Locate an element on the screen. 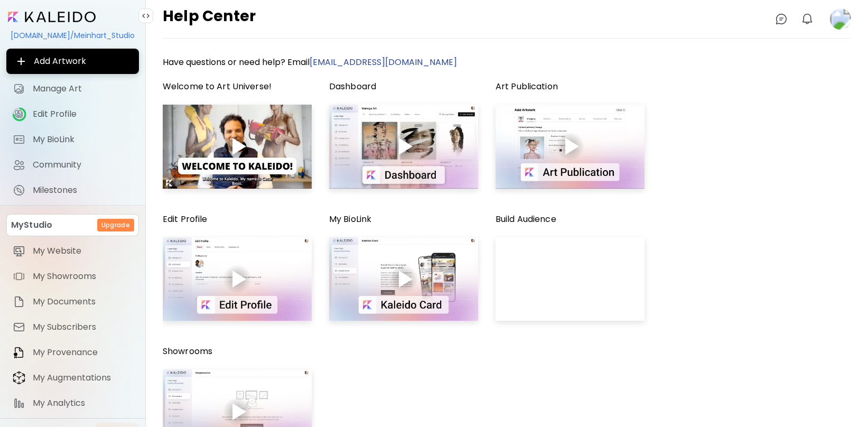  button: Add Artwork is located at coordinates (72, 62).